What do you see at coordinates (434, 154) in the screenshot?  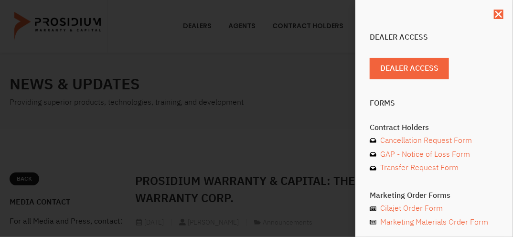 I see `a: GAP - Notice of Loss Form` at bounding box center [434, 154].